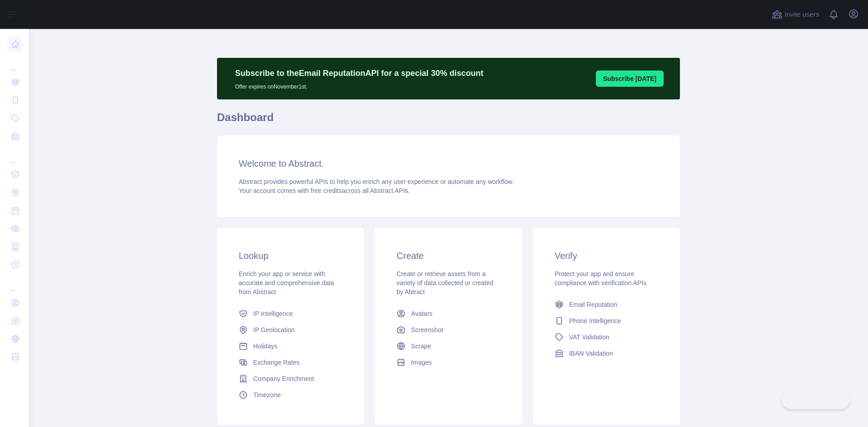  Describe the element at coordinates (290, 362) in the screenshot. I see `a: Exchange Rates` at that location.